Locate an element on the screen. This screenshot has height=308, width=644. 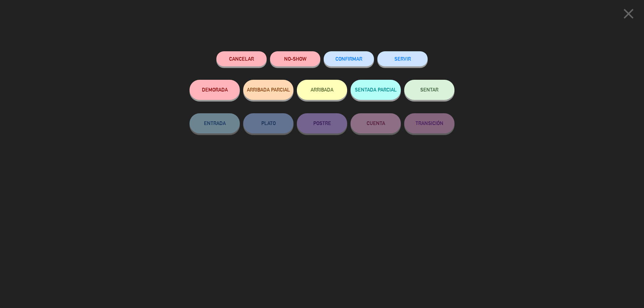
button: POSTRE is located at coordinates (322, 123).